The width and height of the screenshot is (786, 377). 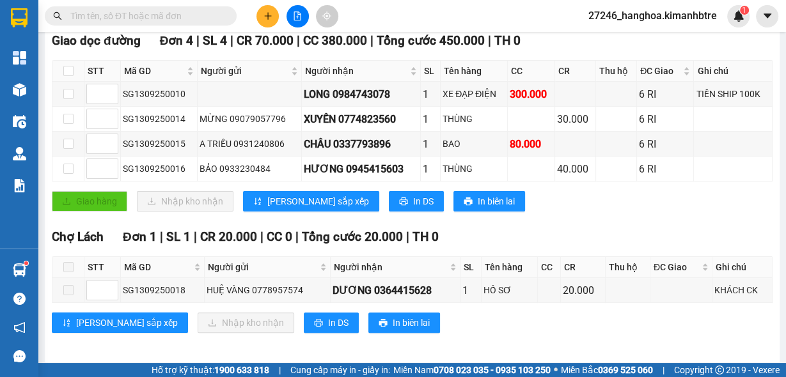 What do you see at coordinates (215, 40) in the screenshot?
I see `span: SL 4` at bounding box center [215, 40].